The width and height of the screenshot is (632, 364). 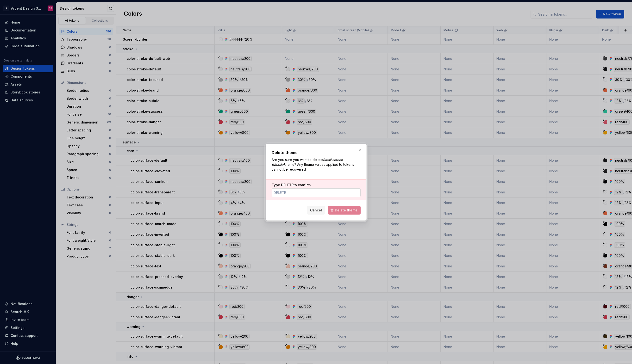 I want to click on label: Type to confirm, so click(x=291, y=185).